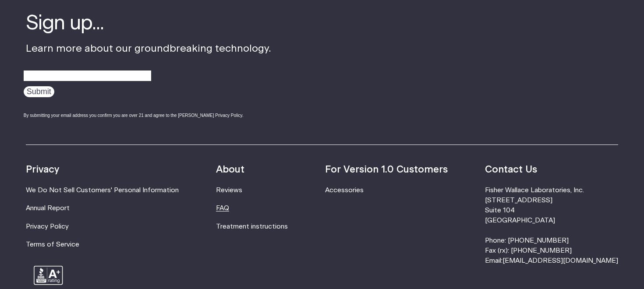 The width and height of the screenshot is (644, 289). Describe the element at coordinates (149, 24) in the screenshot. I see `h4: Sign up...` at that location.